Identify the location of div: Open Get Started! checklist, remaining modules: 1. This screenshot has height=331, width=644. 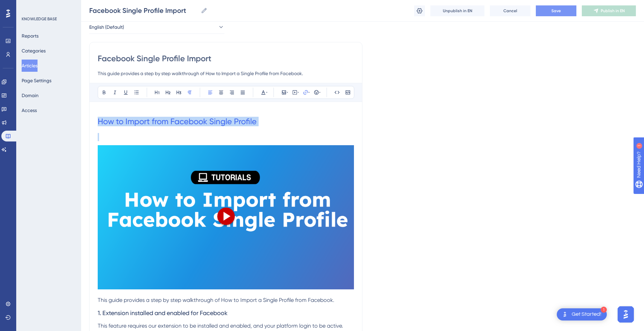
(582, 314).